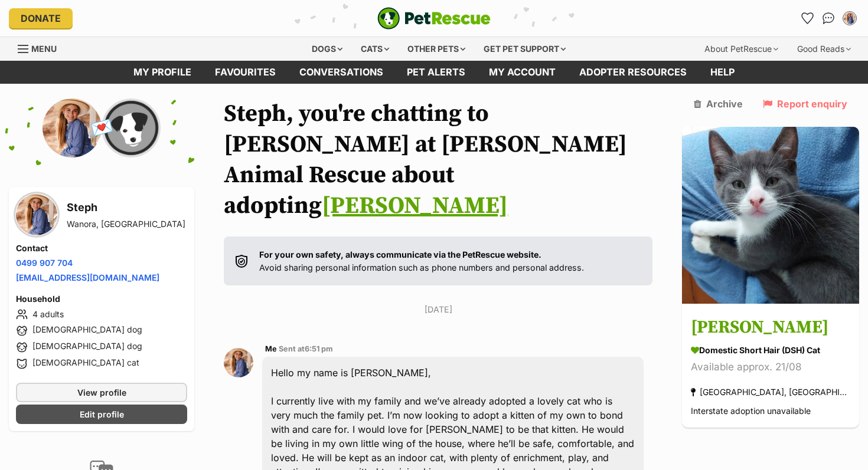 This screenshot has height=470, width=868. Describe the element at coordinates (770, 215) in the screenshot. I see `img: Vinnie` at that location.